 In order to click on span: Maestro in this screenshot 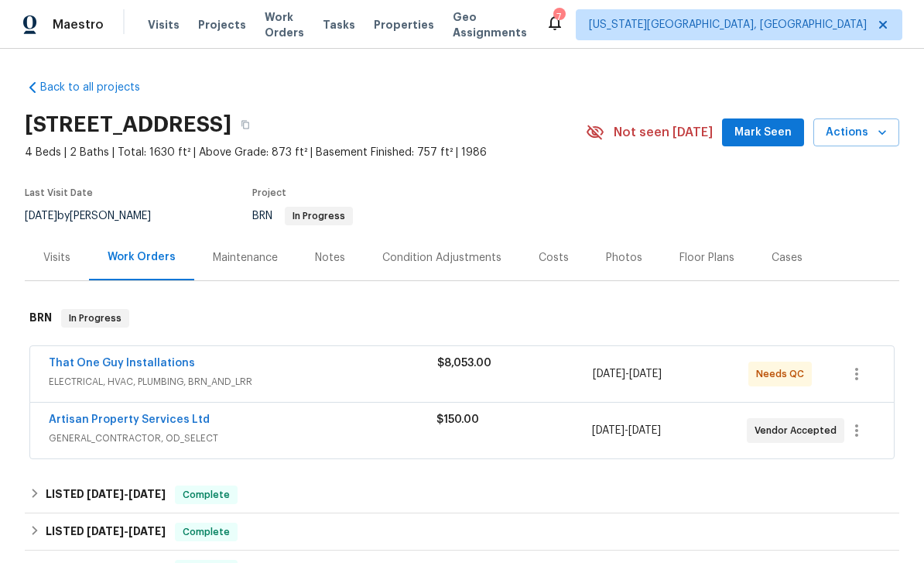, I will do `click(78, 25)`.